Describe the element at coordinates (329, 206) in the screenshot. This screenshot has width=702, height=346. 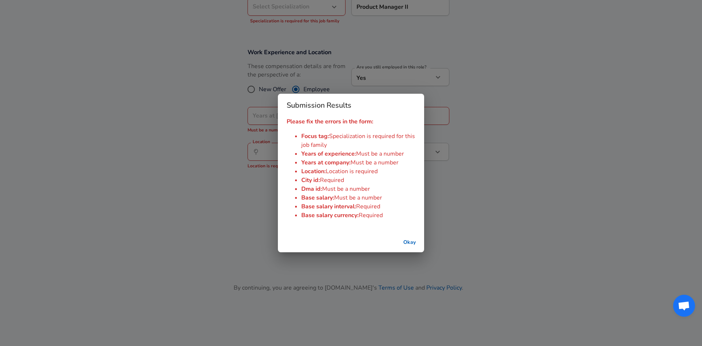
I see `span: Base salary interval :` at that location.